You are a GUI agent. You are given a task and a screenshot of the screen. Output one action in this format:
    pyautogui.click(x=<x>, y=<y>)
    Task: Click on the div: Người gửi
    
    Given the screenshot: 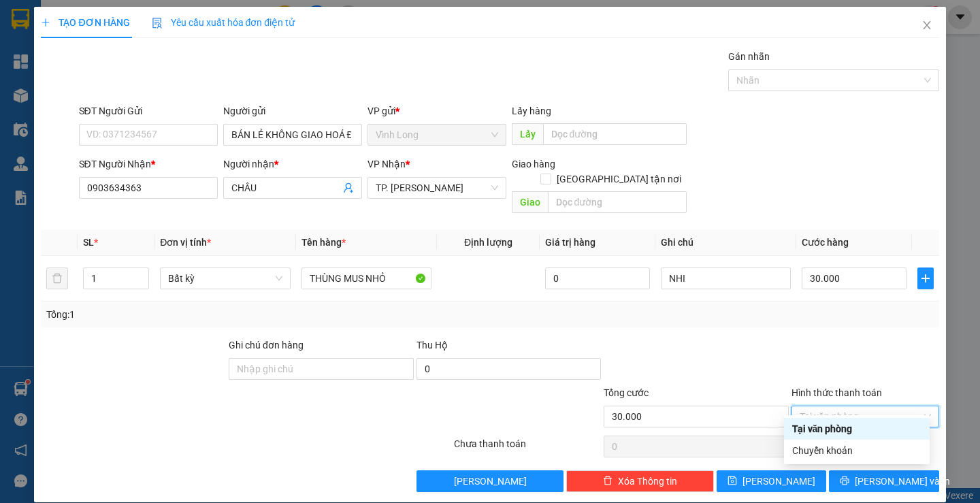 What is the action you would take?
    pyautogui.click(x=293, y=111)
    